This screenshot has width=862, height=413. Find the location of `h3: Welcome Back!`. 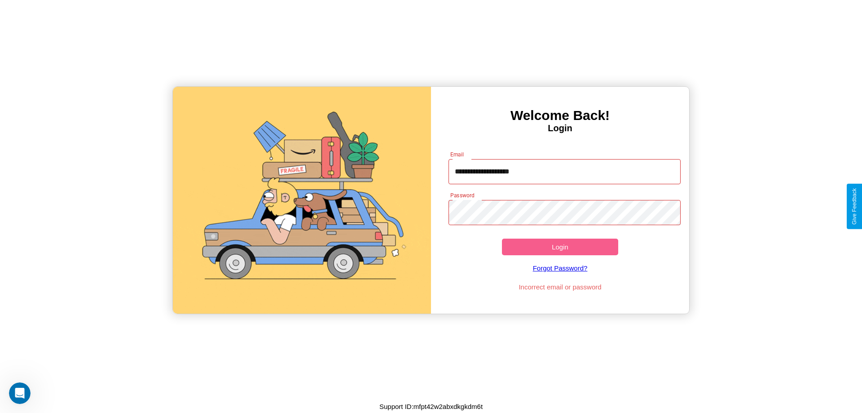

h3: Welcome Back! is located at coordinates (560, 115).